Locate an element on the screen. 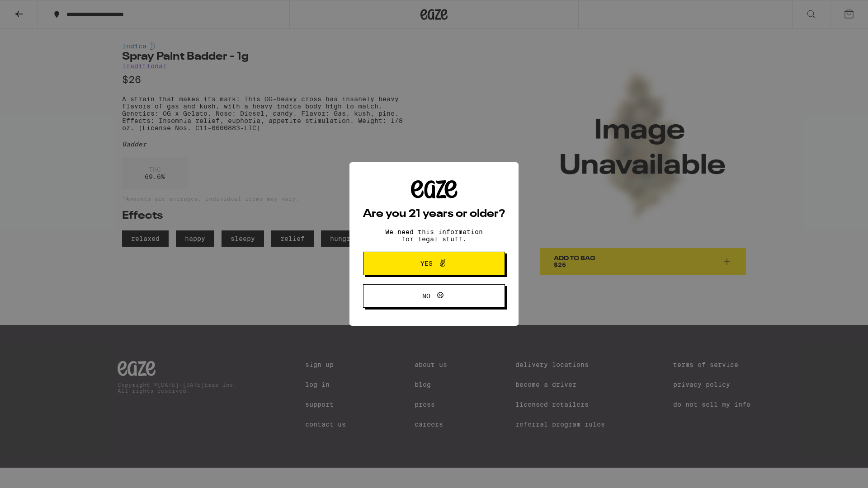  span: Yes is located at coordinates (427, 263).